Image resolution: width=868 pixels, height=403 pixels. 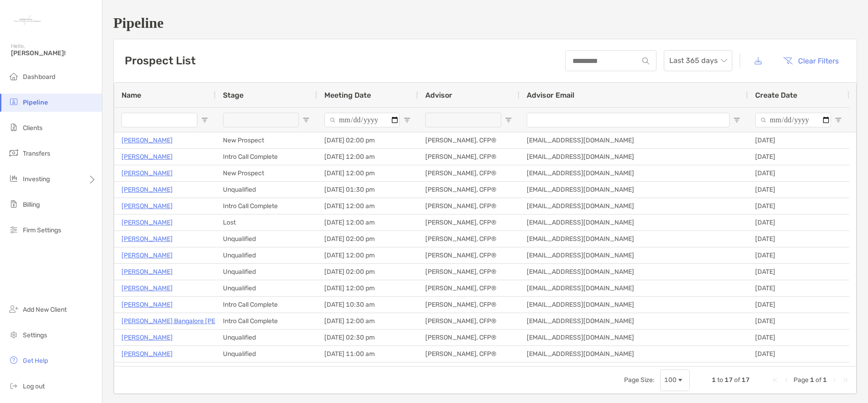 I want to click on img: settings icon, so click(x=13, y=335).